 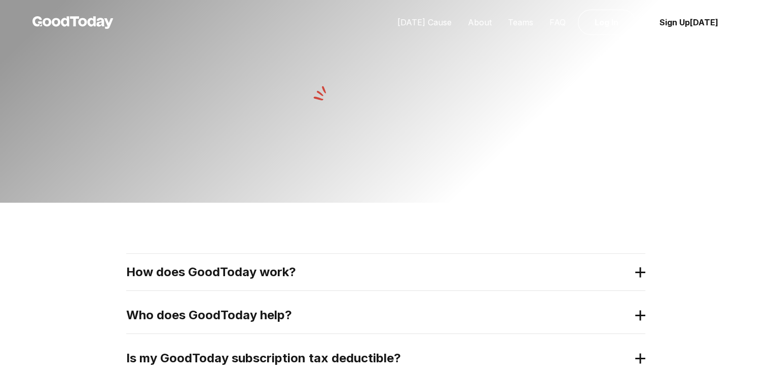 I want to click on h2: How does GoodToday work?, so click(x=378, y=272).